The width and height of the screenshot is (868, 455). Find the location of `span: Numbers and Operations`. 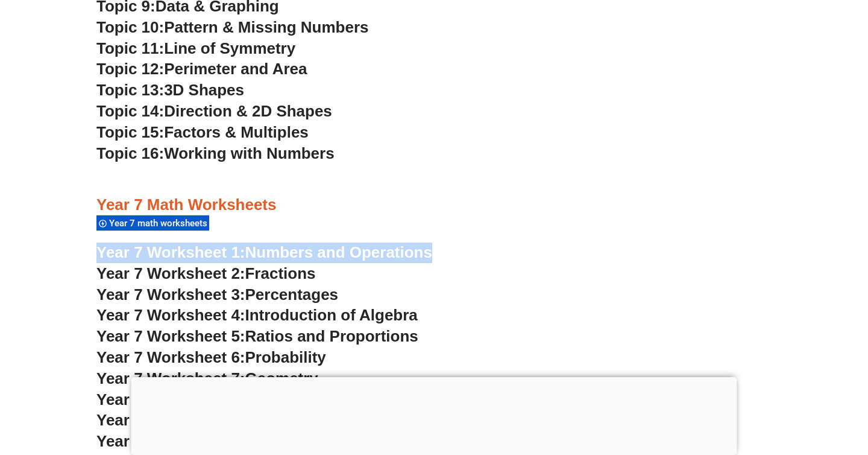

span: Numbers and Operations is located at coordinates (338, 252).